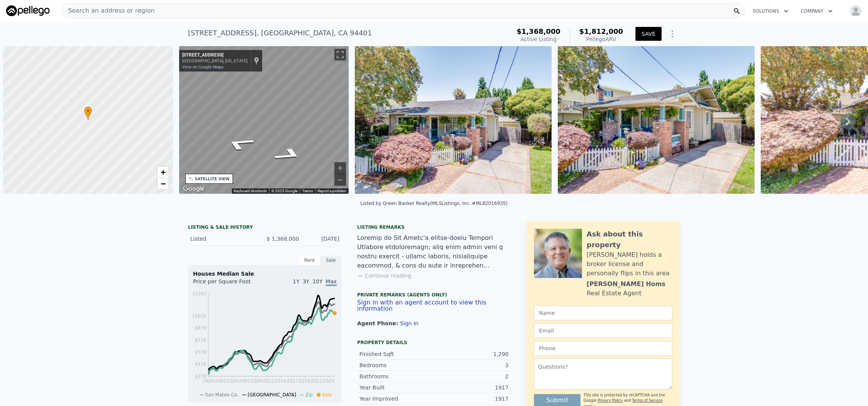 Image resolution: width=868 pixels, height=406 pixels. What do you see at coordinates (855, 11) in the screenshot?
I see `img: avatar` at bounding box center [855, 11].